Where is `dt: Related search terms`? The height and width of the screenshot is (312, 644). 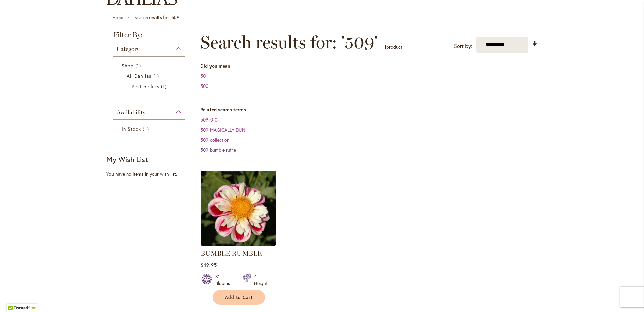
dt: Related search terms is located at coordinates (369, 110).